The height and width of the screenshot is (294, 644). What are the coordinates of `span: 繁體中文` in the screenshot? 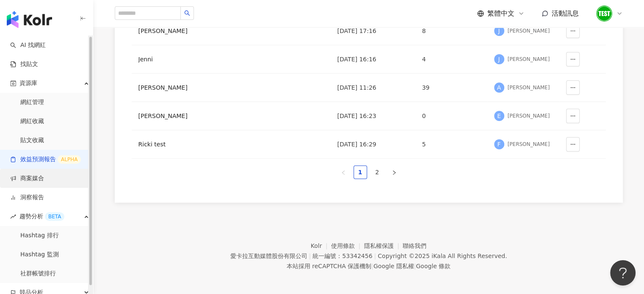 It's located at (501, 14).